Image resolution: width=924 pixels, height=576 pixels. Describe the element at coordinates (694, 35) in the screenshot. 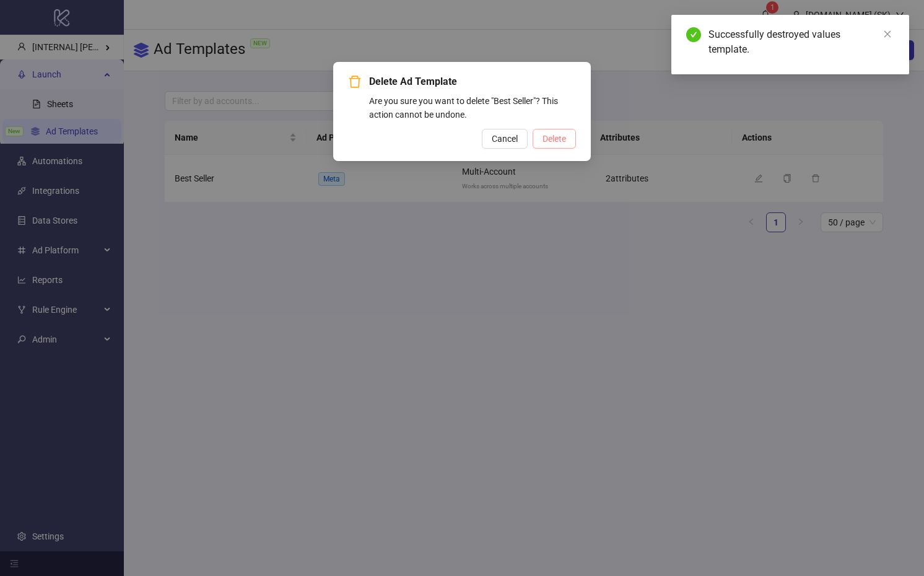

I see `span: check-circle` at that location.